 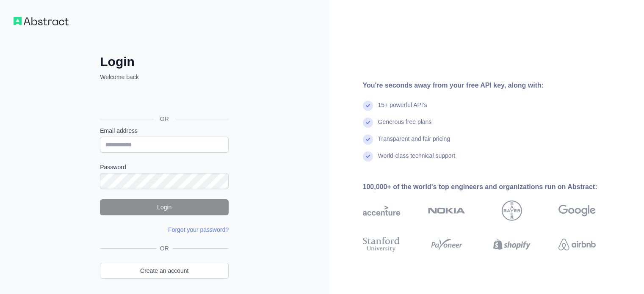 What do you see at coordinates (493, 187) in the screenshot?
I see `div: 100,000+ of the world's top engineers and organizations run on Abstract:` at bounding box center [493, 187].